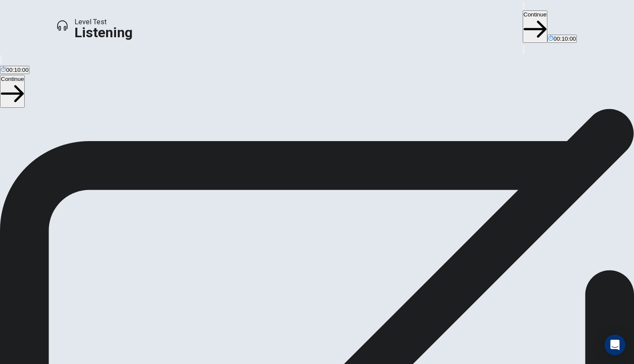 Image resolution: width=634 pixels, height=364 pixels. What do you see at coordinates (615, 345) in the screenshot?
I see `div: Open Intercom Messenger` at bounding box center [615, 345].